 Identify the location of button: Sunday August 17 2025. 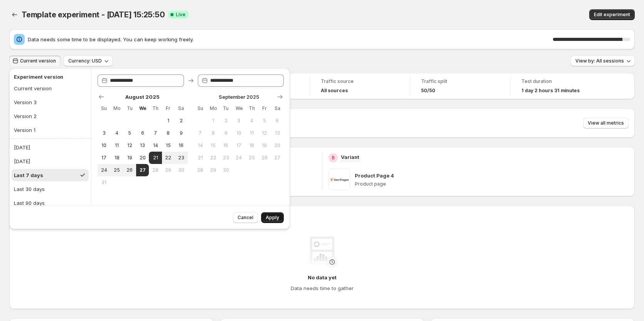
(104, 158).